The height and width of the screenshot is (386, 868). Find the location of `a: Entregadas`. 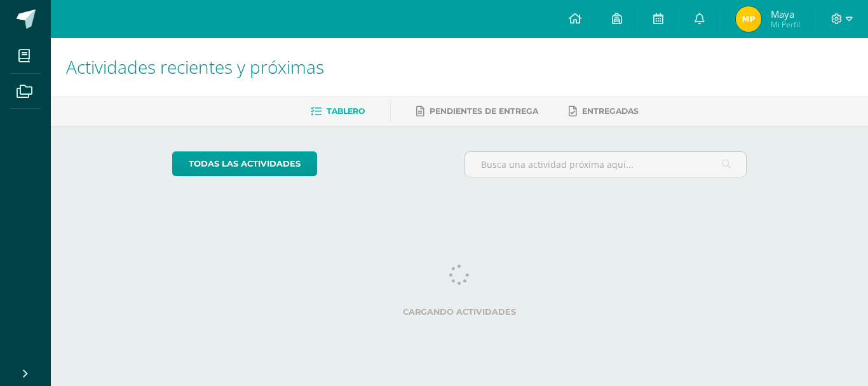

a: Entregadas is located at coordinates (603, 111).